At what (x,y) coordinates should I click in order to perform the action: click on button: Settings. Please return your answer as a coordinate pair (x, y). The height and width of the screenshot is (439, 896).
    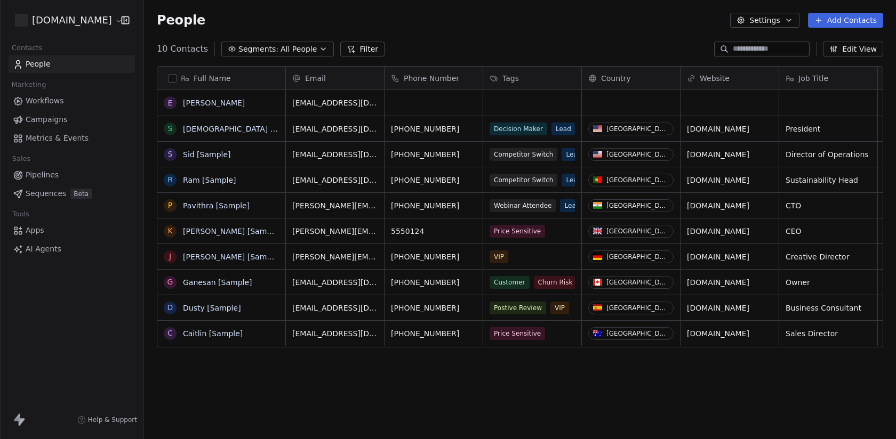
    Looking at the image, I should click on (764, 20).